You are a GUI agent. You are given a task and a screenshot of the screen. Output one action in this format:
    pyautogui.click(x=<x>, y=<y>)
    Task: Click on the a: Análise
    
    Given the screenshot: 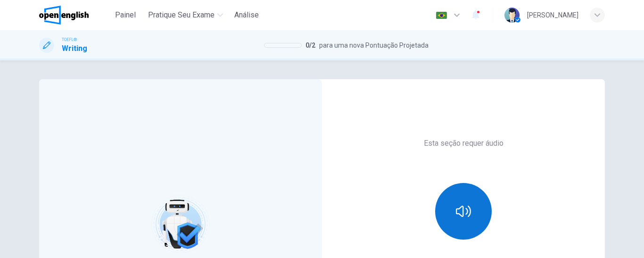 What is the action you would take?
    pyautogui.click(x=247, y=15)
    